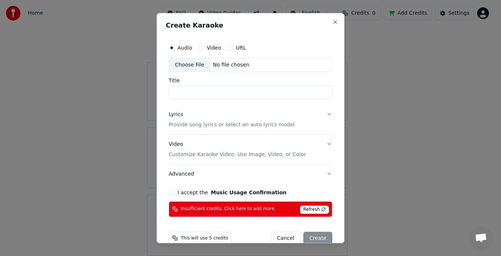  What do you see at coordinates (251, 174) in the screenshot?
I see `button: Advanced` at bounding box center [251, 174].